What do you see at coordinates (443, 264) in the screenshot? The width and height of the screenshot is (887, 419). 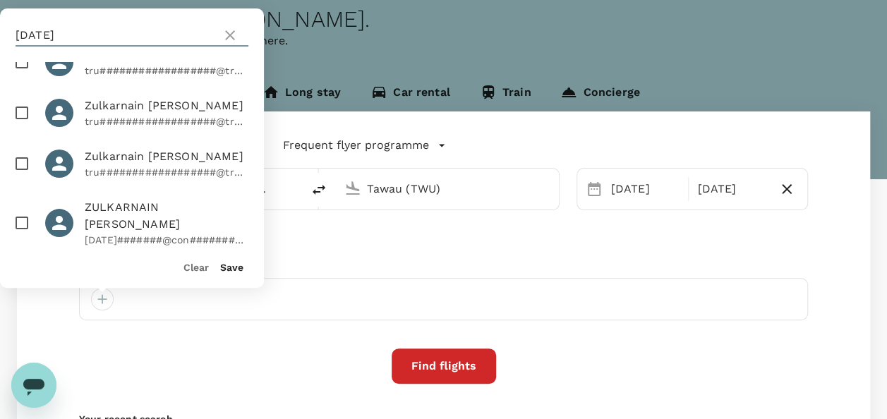 I see `div: Travellers` at bounding box center [443, 264].